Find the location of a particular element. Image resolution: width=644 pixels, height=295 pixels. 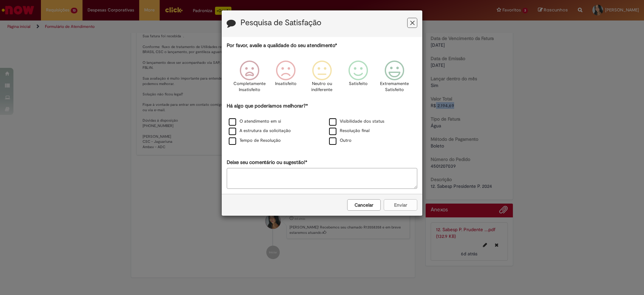

div: Extremamente Satisfeito is located at coordinates (395, 78).